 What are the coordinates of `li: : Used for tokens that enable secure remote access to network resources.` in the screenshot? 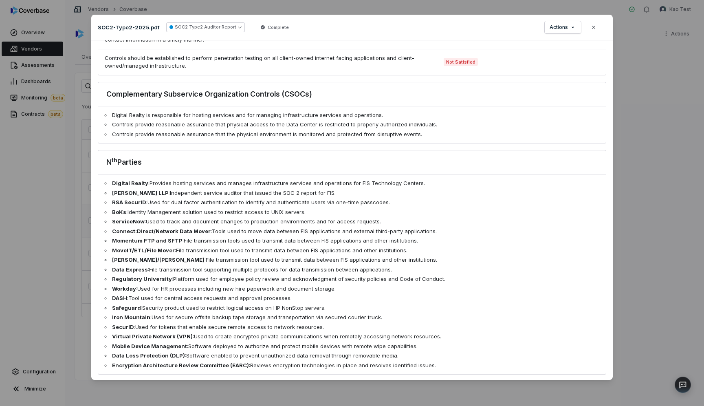 It's located at (352, 327).